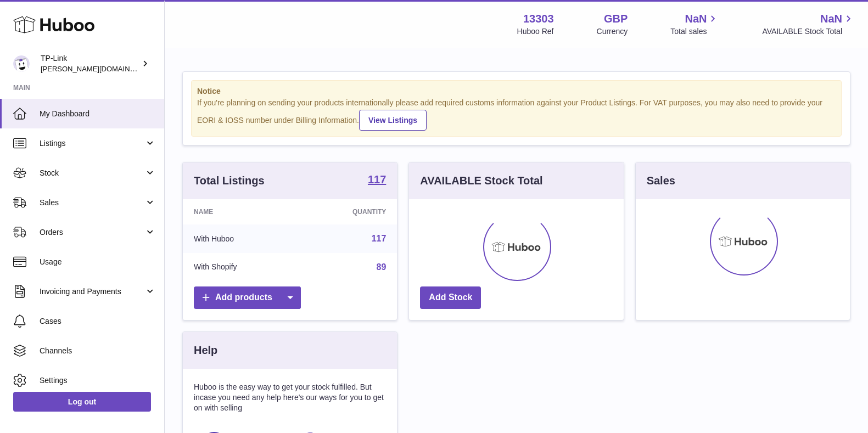 Image resolution: width=868 pixels, height=433 pixels. Describe the element at coordinates (91, 144) in the screenshot. I see `span: Listings` at that location.